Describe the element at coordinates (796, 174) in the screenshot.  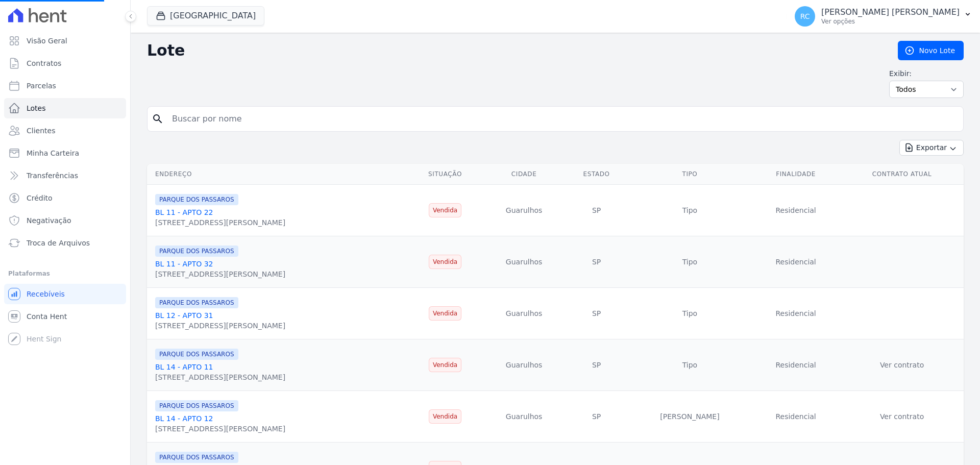
I see `th: Finalidade` at that location.